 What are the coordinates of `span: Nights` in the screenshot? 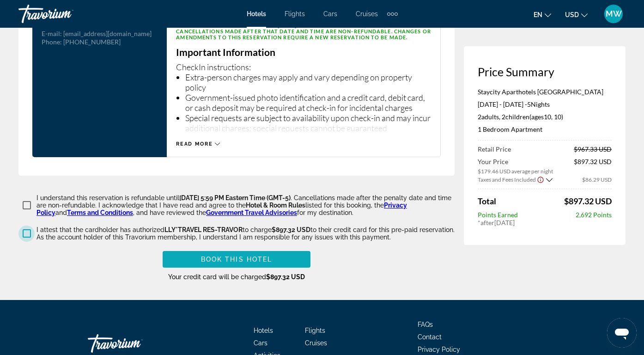 It's located at (540, 104).